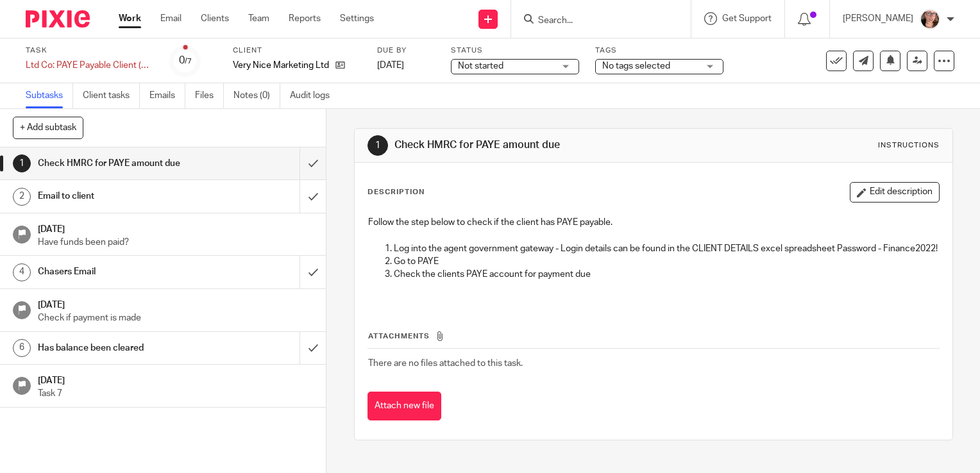 The image size is (980, 473). Describe the element at coordinates (176, 318) in the screenshot. I see `p: Check if payment is made` at that location.